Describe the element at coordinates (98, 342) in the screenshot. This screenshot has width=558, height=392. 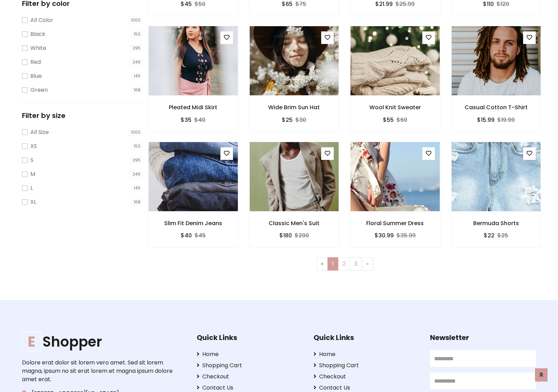
I see `a: EShopper` at that location.